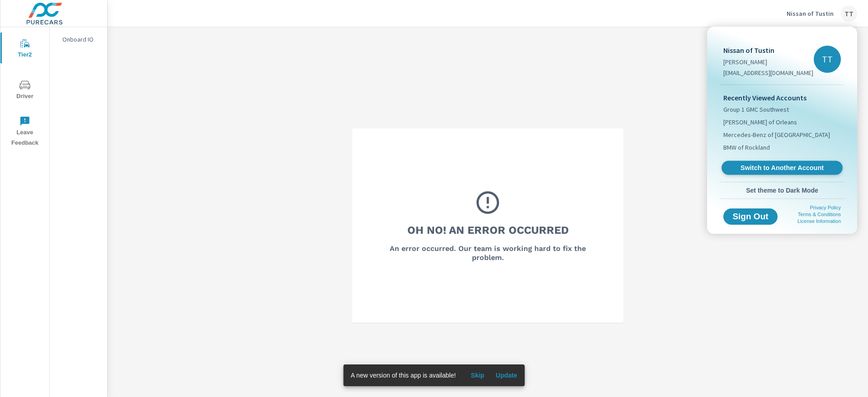  Describe the element at coordinates (782, 191) in the screenshot. I see `span: Set theme to Dark Mode` at that location.